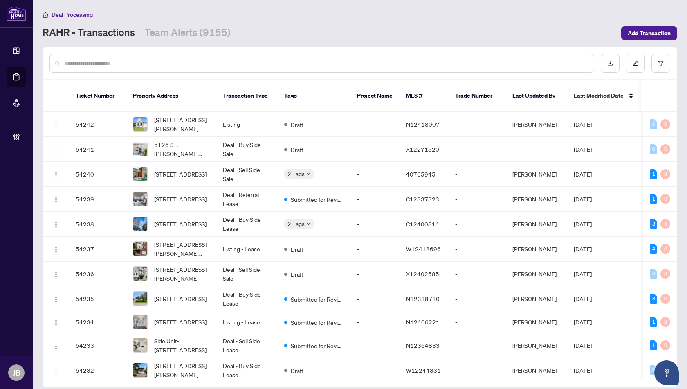 Image resolution: width=687 pixels, height=389 pixels. I want to click on img: logo, so click(16, 13).